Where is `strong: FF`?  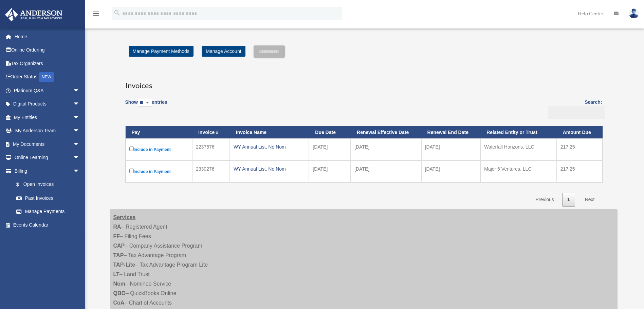
strong: FF is located at coordinates (117, 236).